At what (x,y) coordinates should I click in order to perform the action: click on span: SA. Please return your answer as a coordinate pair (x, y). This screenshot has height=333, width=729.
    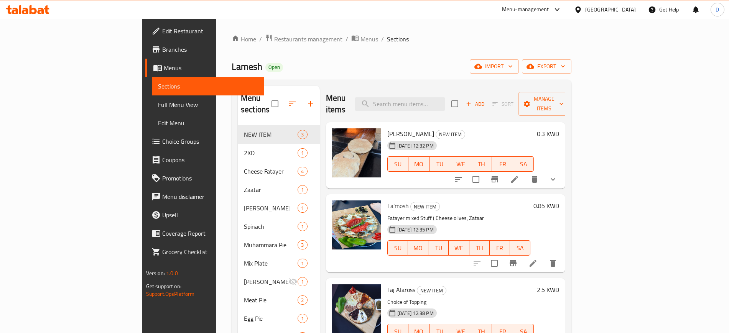
    Looking at the image, I should click on (523, 164).